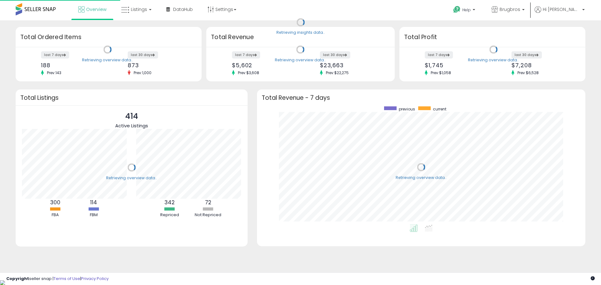 The image size is (601, 285). Describe the element at coordinates (457, 9) in the screenshot. I see `i: Get Help` at that location.